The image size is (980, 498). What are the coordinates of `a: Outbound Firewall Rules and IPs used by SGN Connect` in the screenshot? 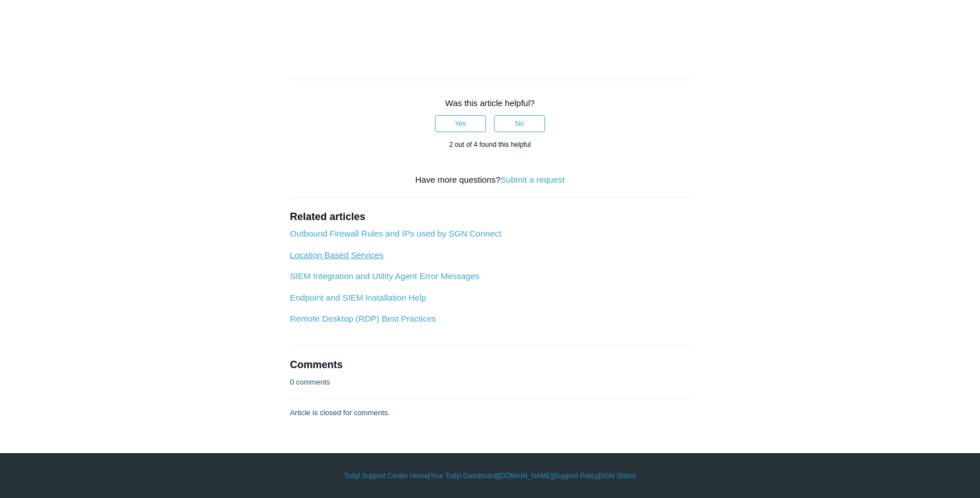 It's located at (396, 233).